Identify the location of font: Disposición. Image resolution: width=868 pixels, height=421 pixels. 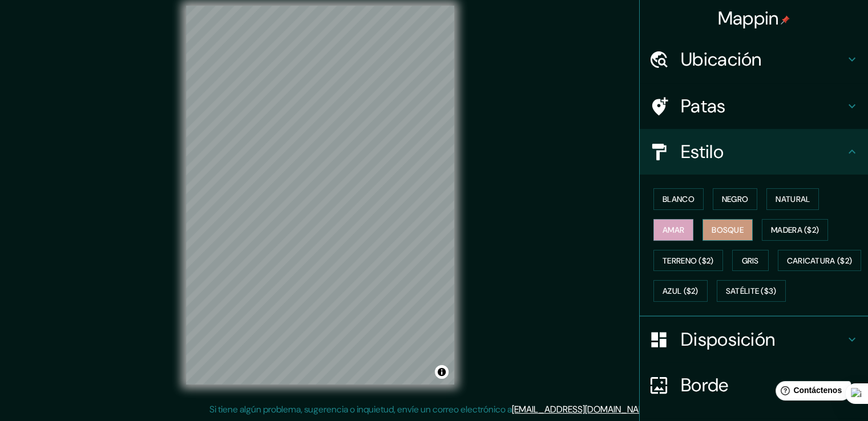
(727, 339).